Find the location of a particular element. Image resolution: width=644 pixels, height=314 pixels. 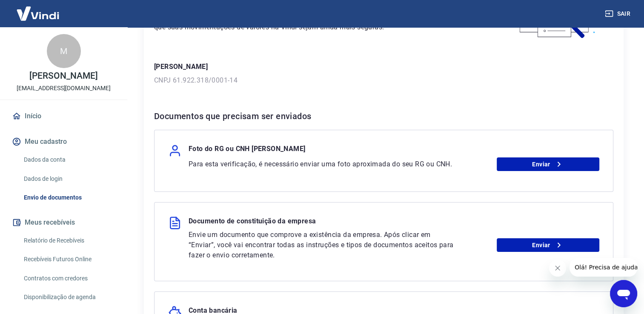

p: Envie um documento que comprove a existência da empresa. Após clicar em “Enviar”, você vai encont... is located at coordinates (322, 245).